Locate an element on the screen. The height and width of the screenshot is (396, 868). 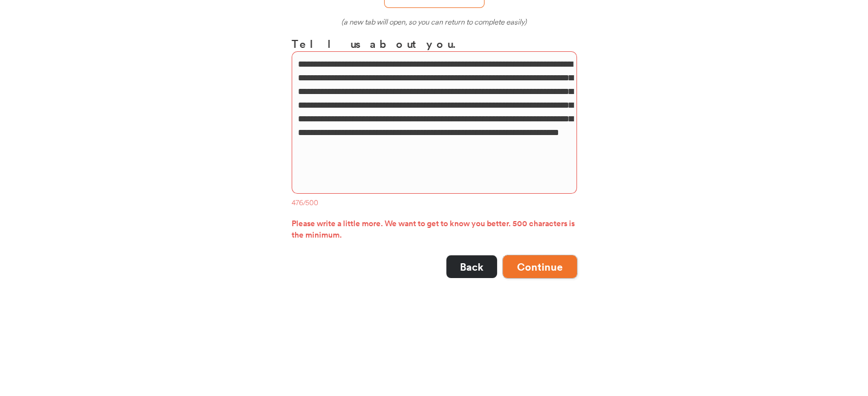
div: 476/500 is located at coordinates (434, 204).